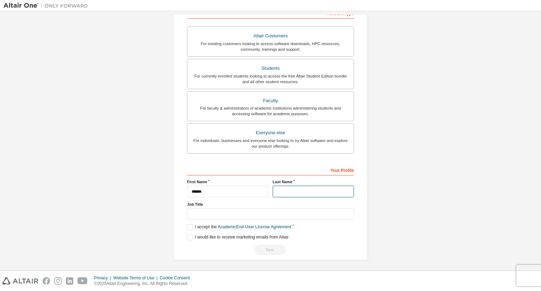 Image resolution: width=541 pixels, height=291 pixels. Describe the element at coordinates (48, 6) in the screenshot. I see `img: Altair One` at that location.